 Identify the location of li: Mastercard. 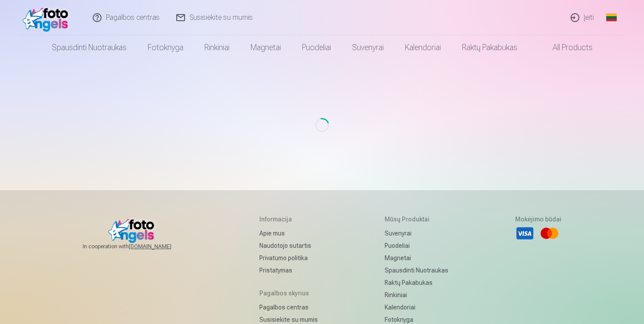
(549, 233).